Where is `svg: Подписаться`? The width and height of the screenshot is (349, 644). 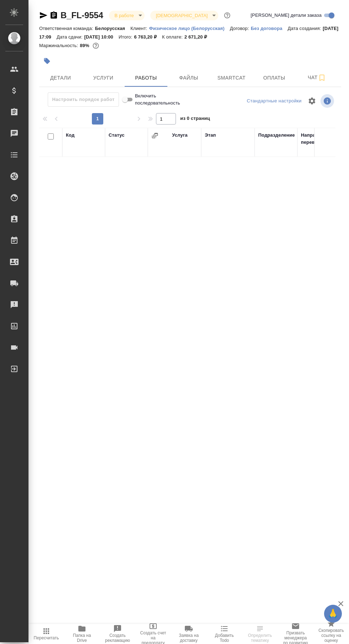 svg: Подписаться is located at coordinates (322, 78).